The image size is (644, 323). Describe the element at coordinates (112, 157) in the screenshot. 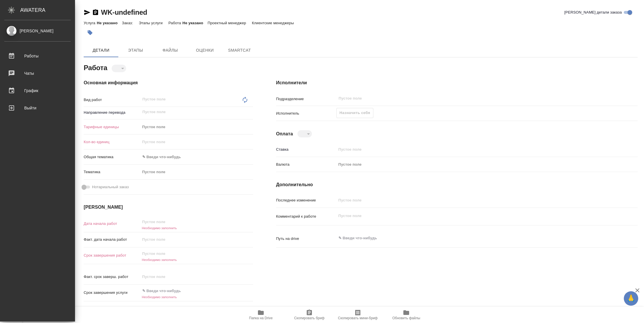

I see `p: Общая тематика` at that location.